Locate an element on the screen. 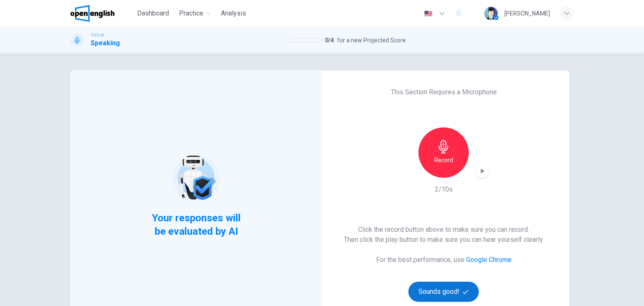 Image resolution: width=644 pixels, height=306 pixels. button: Sounds good! is located at coordinates (444, 292).